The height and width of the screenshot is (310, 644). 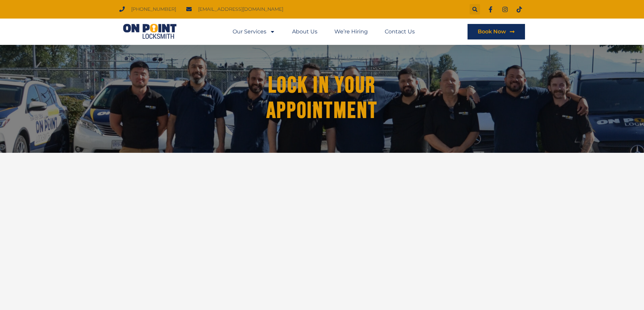 What do you see at coordinates (400, 32) in the screenshot?
I see `a: Contact Us` at bounding box center [400, 32].